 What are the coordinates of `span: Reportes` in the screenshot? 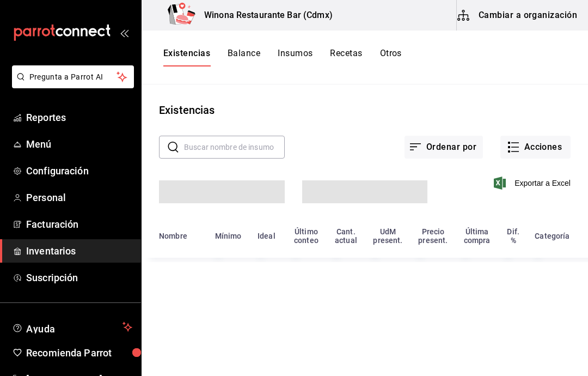 It's located at (79, 117).